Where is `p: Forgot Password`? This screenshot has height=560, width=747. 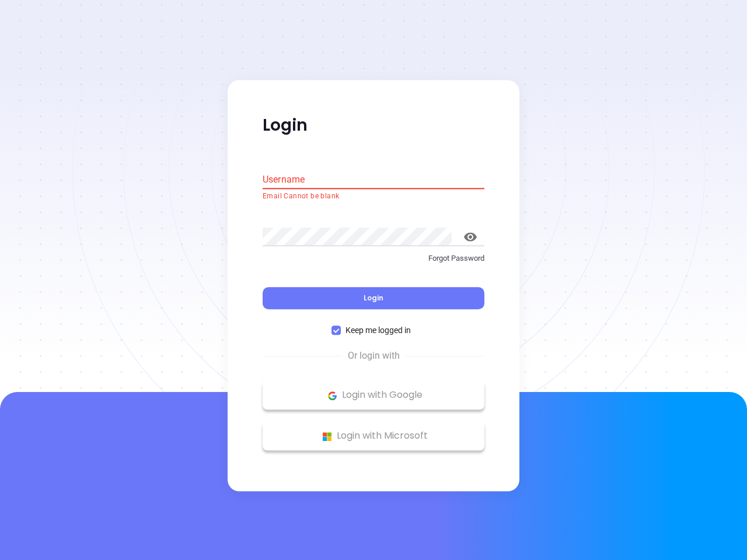
p: Forgot Password is located at coordinates (374, 258).